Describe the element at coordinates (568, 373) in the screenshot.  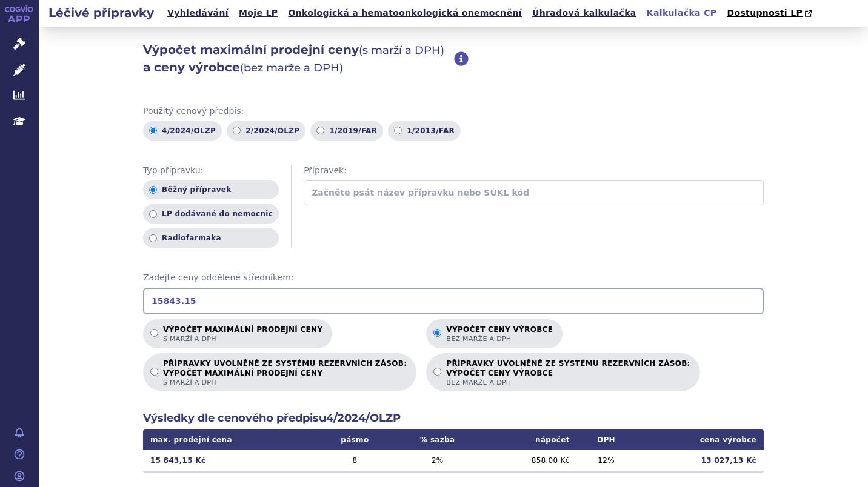
I see `strong: VÝPOČET CENY VÝROBCE` at that location.